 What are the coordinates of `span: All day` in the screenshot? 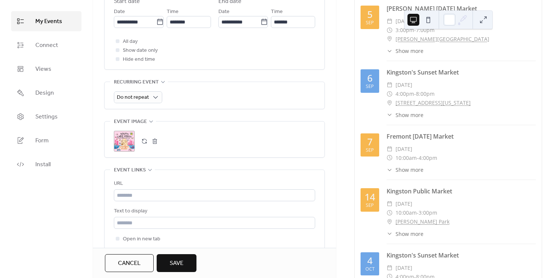 It's located at (130, 42).